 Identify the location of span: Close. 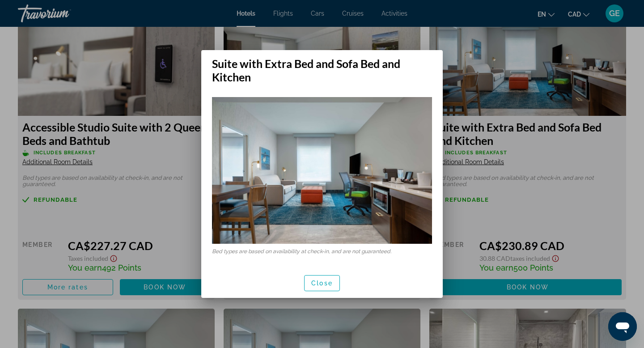
(322, 283).